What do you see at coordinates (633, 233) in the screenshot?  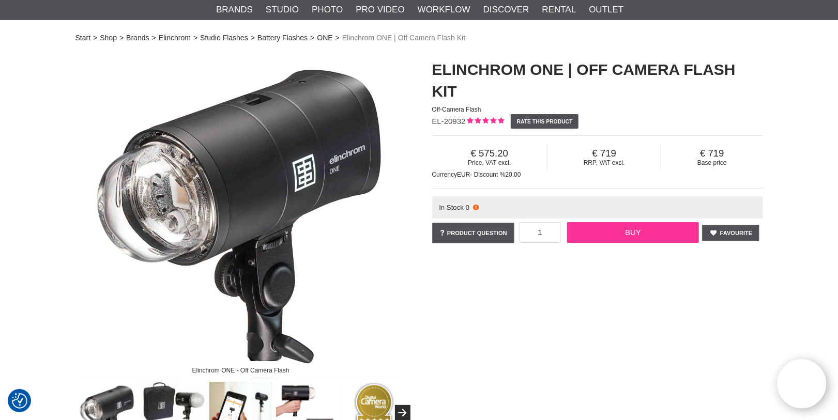 I see `a: Buy` at bounding box center [633, 233].